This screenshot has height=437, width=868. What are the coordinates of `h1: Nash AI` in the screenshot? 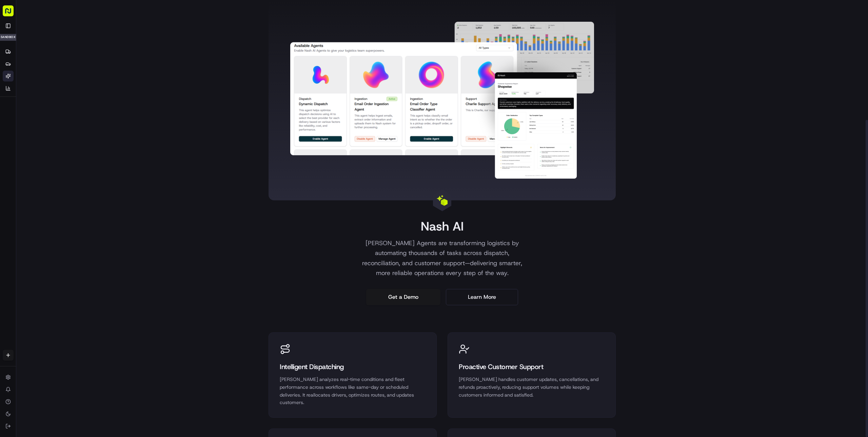 It's located at (442, 226).